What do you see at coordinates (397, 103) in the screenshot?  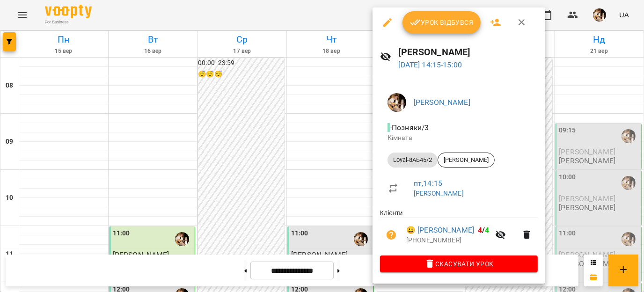 I see `img: 0162ea527a5616b79ea1cf03ccdd73a5.jpg` at bounding box center [397, 103].